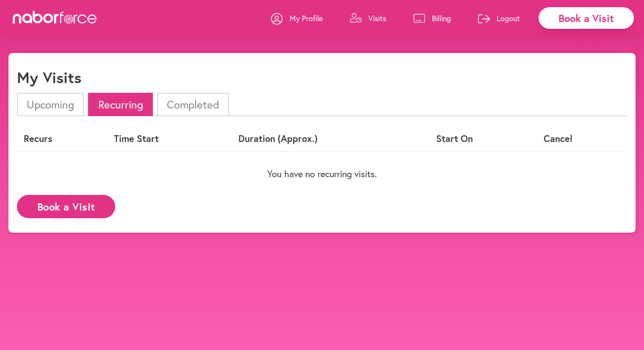  Describe the element at coordinates (50, 104) in the screenshot. I see `li: Upcoming` at that location.